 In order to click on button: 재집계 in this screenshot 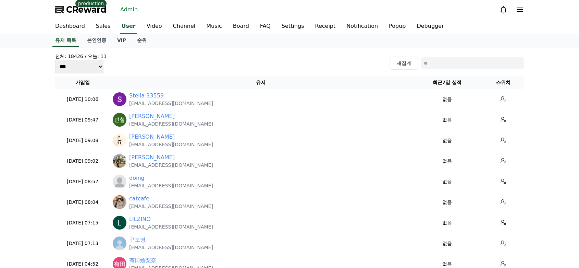, I will do `click(404, 63)`.